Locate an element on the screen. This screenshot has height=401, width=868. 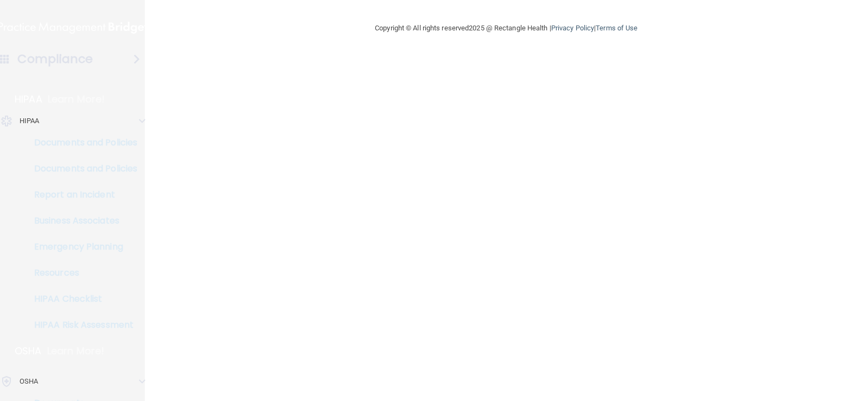
p: HIPAA Risk Assessment is located at coordinates (81, 325).